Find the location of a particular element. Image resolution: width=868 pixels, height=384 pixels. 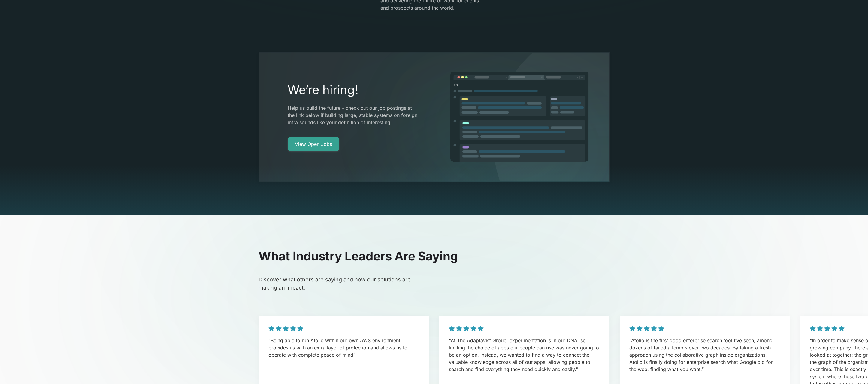

p: "Atolio is the first good enterprise search tool I've seen, among dozens of failed attempts over ... is located at coordinates (705, 354).